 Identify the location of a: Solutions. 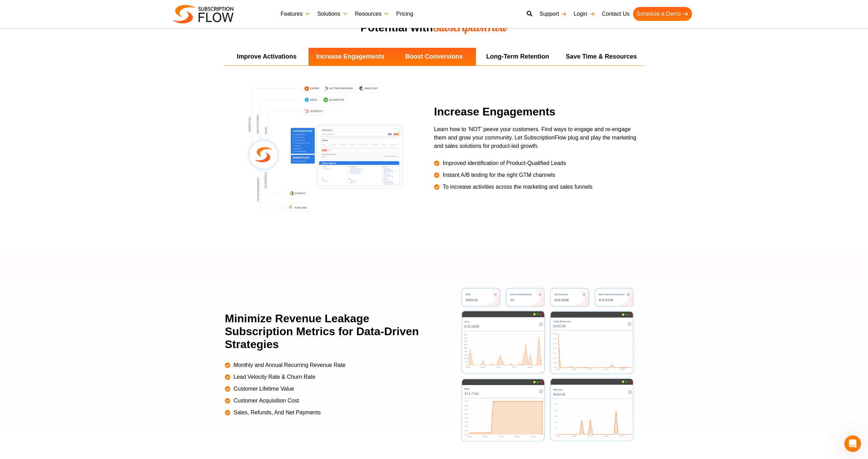
(332, 14).